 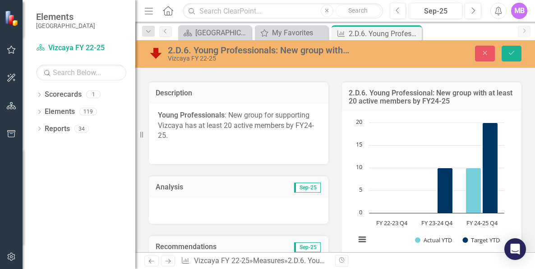 What do you see at coordinates (474, 190) in the screenshot?
I see `path: FY 24-25 Q4, 10. Actual YTD.` at bounding box center [474, 190].